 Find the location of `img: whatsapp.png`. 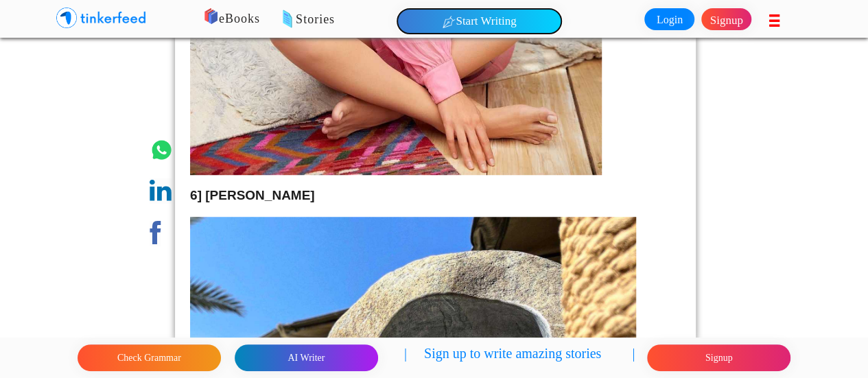

img: whatsapp.png is located at coordinates (161, 150).